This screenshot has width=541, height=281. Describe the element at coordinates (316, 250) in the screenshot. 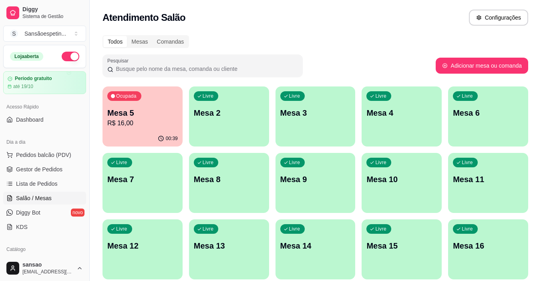

I see `button: LivreMesa 14` at that location.